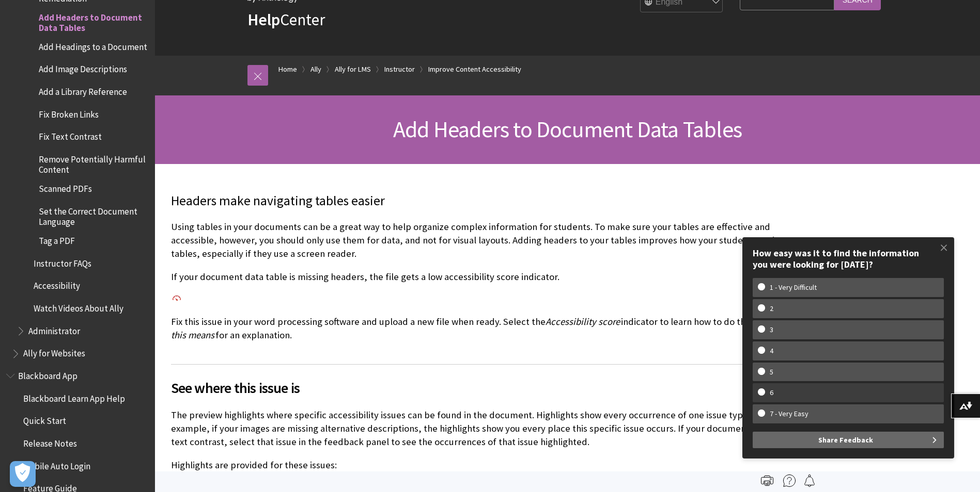  I want to click on span: Ally for Websites, so click(54, 352).